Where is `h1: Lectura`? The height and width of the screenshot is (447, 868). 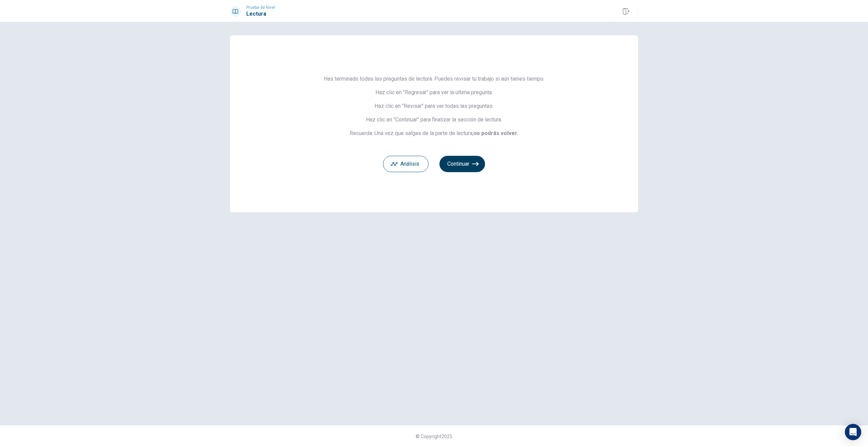 h1: Lectura is located at coordinates (260, 14).